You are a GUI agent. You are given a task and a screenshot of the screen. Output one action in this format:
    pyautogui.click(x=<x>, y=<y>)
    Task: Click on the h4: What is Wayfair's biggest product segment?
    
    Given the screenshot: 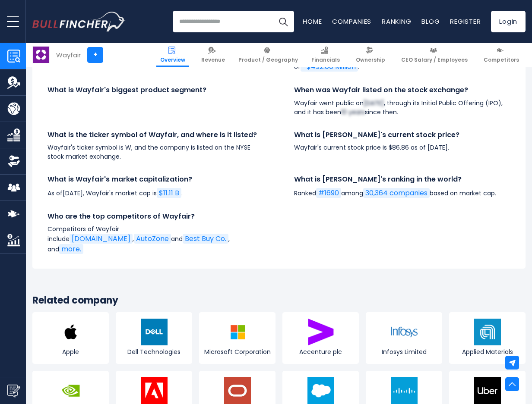 What is the action you would take?
    pyautogui.click(x=156, y=90)
    